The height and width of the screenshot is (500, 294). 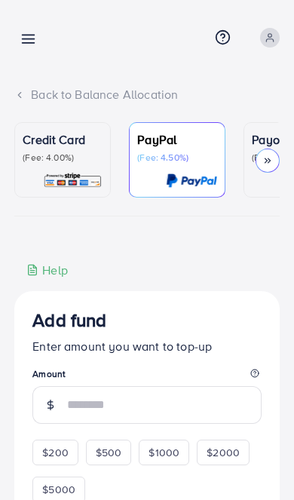 I want to click on span: $2000, so click(x=223, y=452).